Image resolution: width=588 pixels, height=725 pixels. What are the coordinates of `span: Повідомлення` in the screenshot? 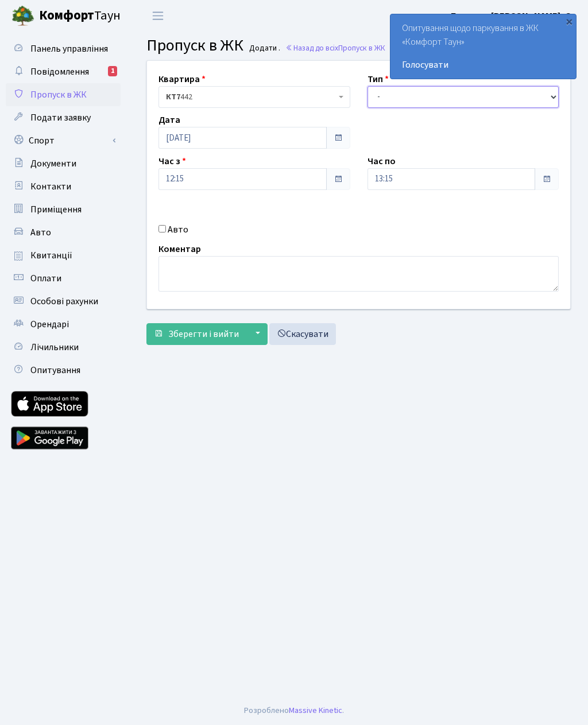 It's located at (60, 72).